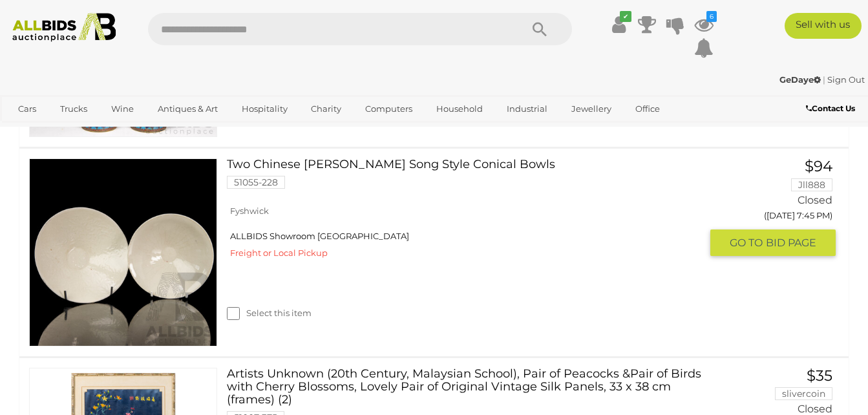 The image size is (868, 415). Describe the element at coordinates (712, 16) in the screenshot. I see `i: 6` at that location.